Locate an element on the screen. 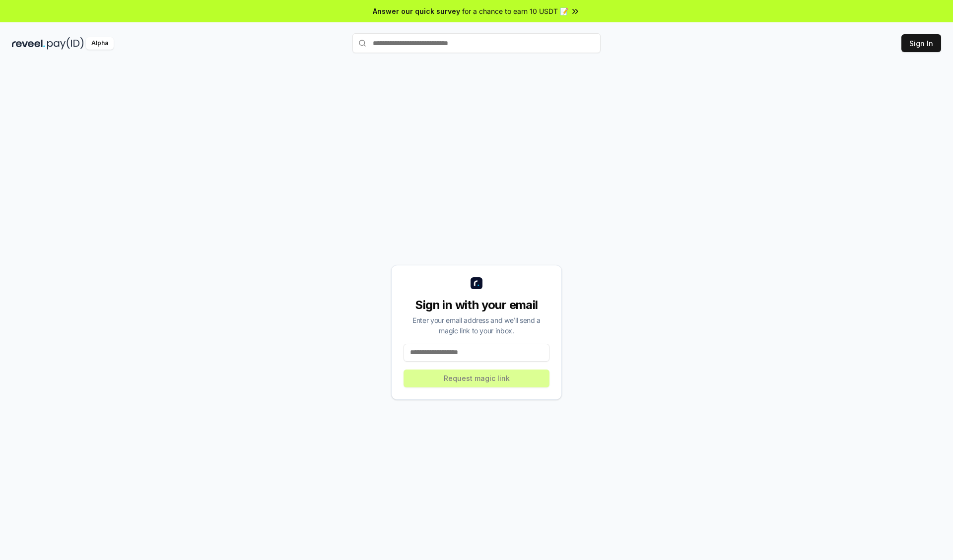  span: for a chance to earn 10 USDT 📝 is located at coordinates (515, 11).